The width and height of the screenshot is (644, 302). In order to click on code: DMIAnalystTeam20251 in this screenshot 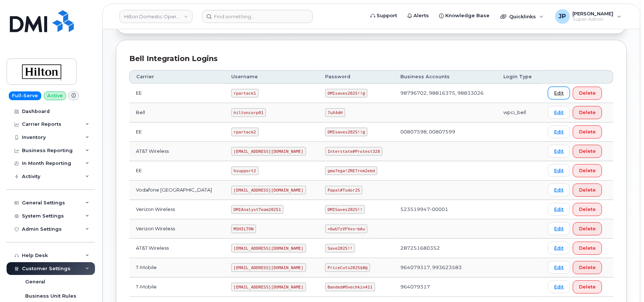, I will do `click(257, 210)`.